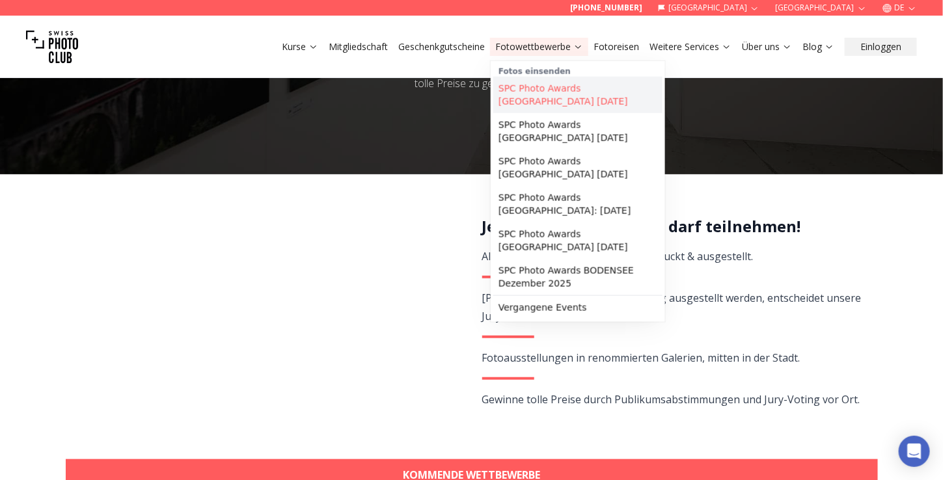  Describe the element at coordinates (691, 47) in the screenshot. I see `button: Weitere Services` at that location.